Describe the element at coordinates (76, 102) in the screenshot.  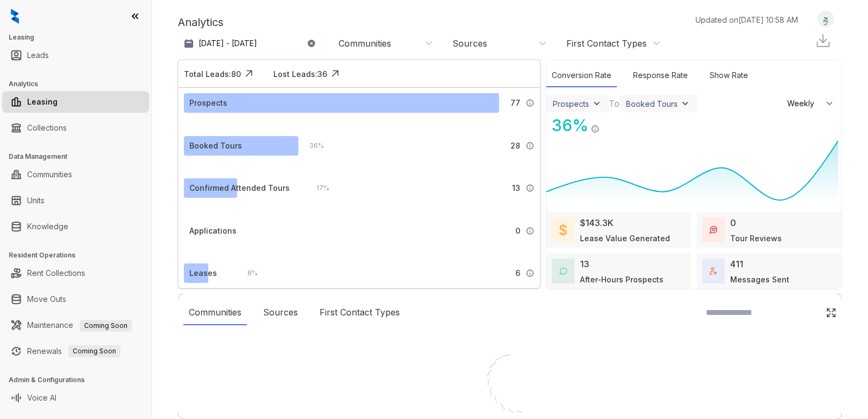
I see `li: Leasing` at that location.